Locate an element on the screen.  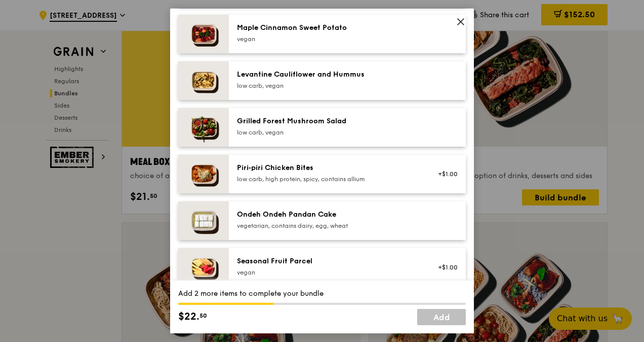
div: Piri‑piri Chicken Bites is located at coordinates (327, 168).